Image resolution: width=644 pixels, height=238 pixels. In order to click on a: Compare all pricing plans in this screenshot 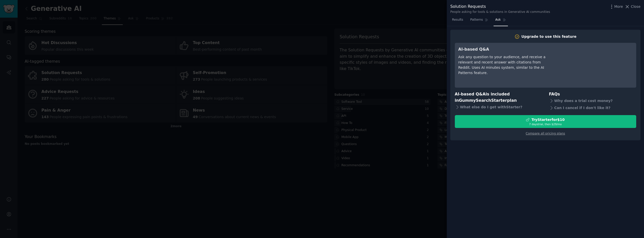, I will do `click(545, 133)`.